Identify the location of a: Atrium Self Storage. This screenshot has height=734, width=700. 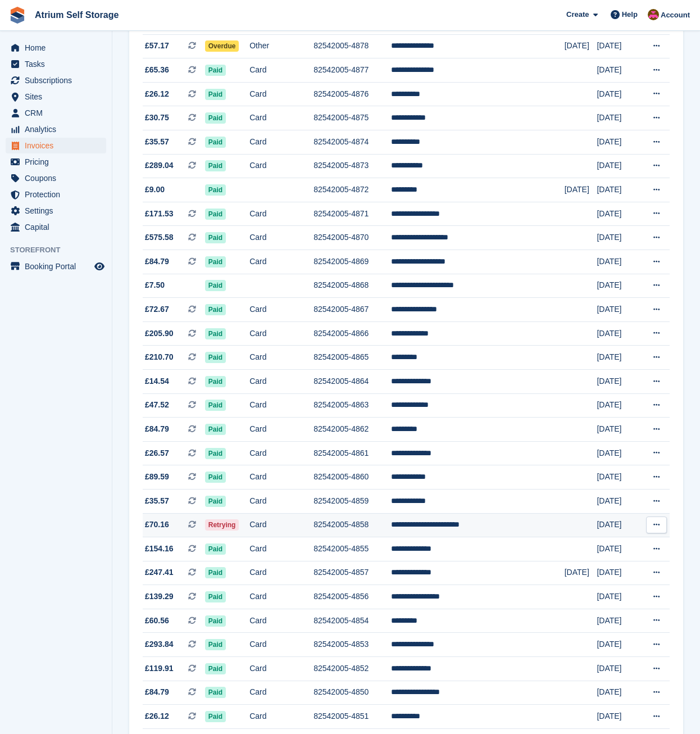
(76, 15).